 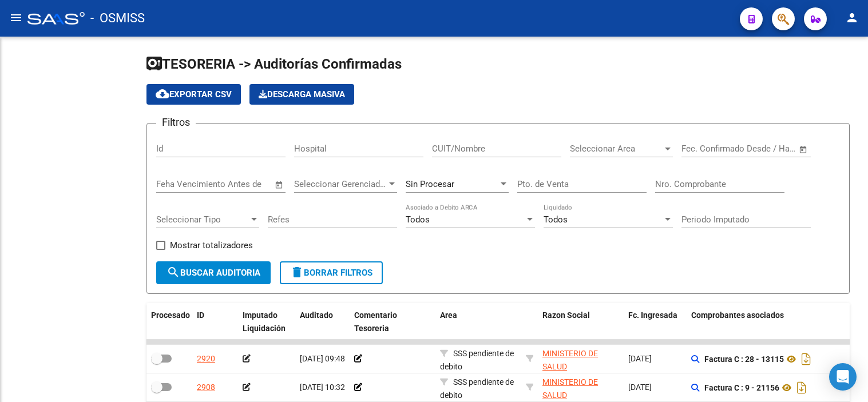 I want to click on span: Exportar CSV, so click(x=193, y=95).